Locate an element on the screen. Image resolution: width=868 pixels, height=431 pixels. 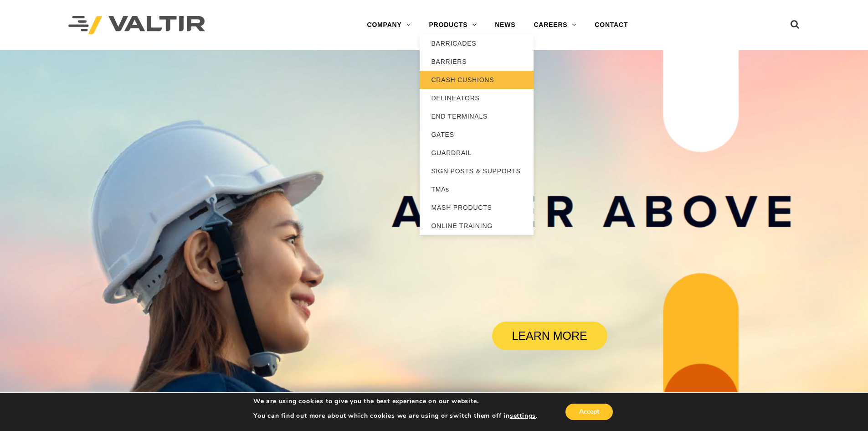
a: CONTACT is located at coordinates (611, 25).